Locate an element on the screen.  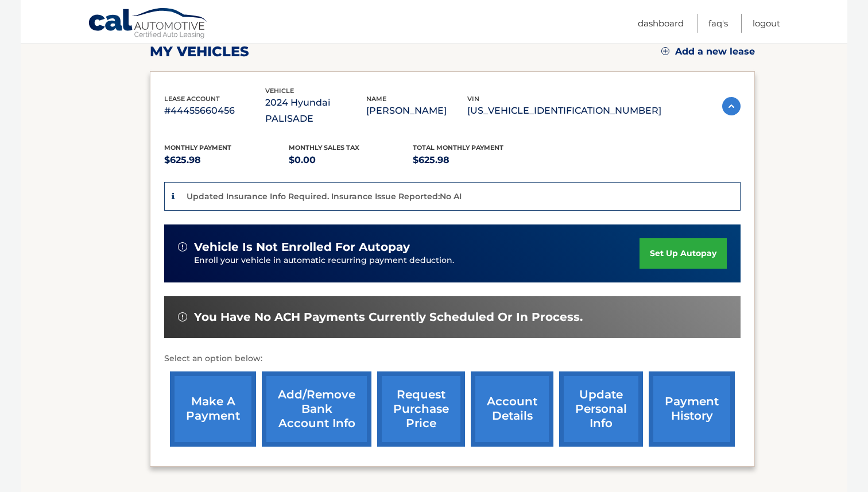
span: vehicle is located at coordinates (280, 91).